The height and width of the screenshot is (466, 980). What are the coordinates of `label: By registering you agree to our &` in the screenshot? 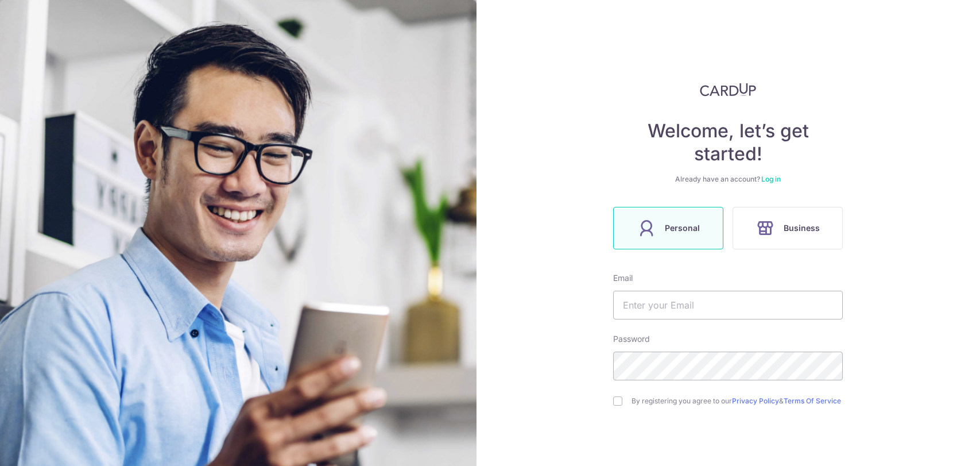 It's located at (737, 402).